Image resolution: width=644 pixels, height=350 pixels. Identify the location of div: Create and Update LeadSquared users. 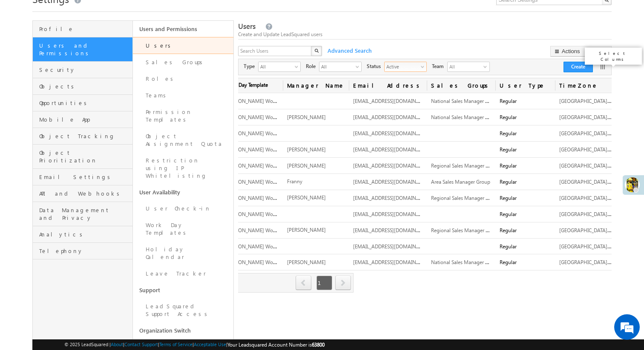
(425, 34).